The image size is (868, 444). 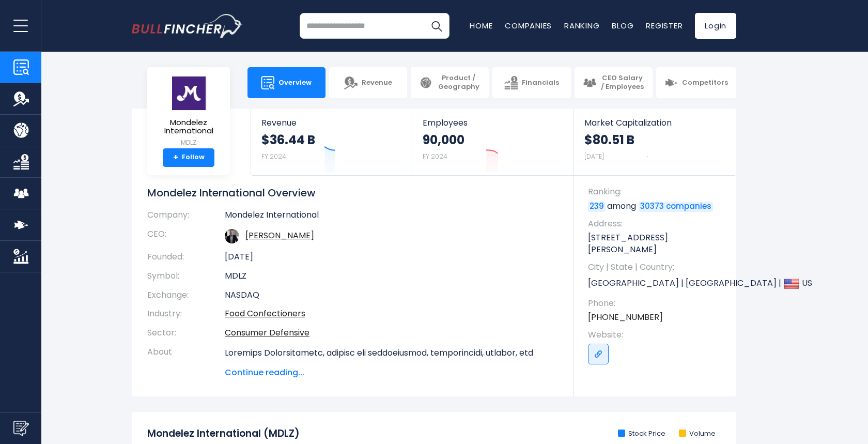 What do you see at coordinates (582, 26) in the screenshot?
I see `a: Ranking` at bounding box center [582, 26].